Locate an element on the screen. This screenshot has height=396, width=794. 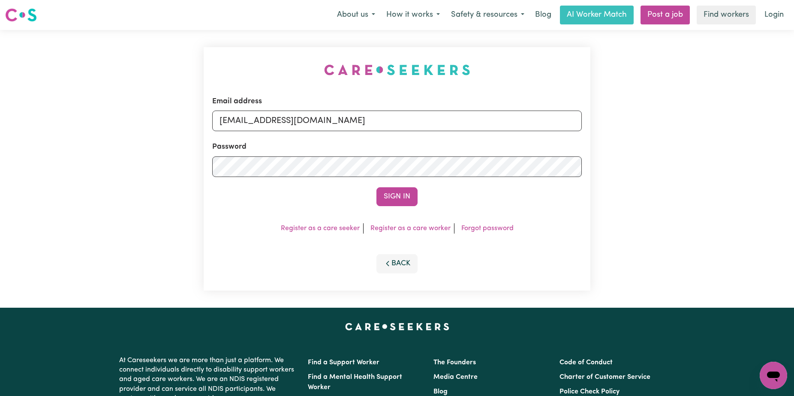
a: Post a job is located at coordinates (665, 15).